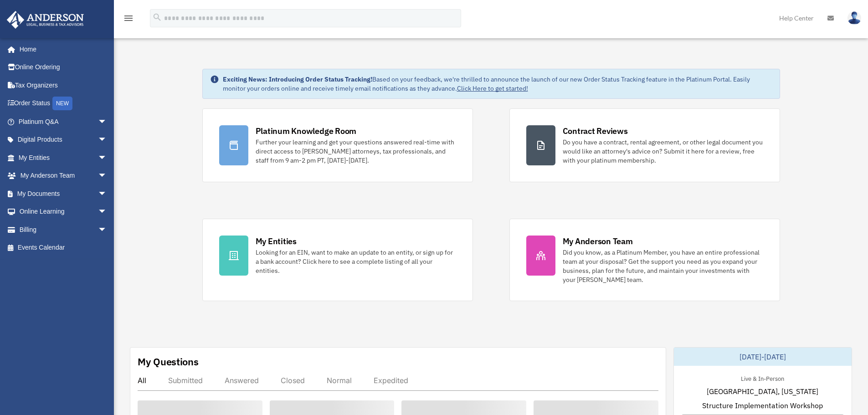 The height and width of the screenshot is (415, 868). What do you see at coordinates (142, 381) in the screenshot?
I see `div: All` at bounding box center [142, 381].